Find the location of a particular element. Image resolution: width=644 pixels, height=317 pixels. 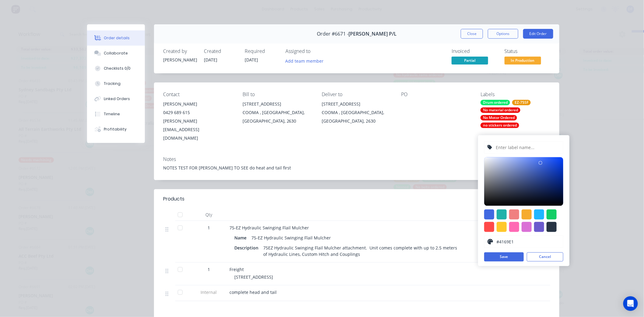

button: Close is located at coordinates (472, 33).